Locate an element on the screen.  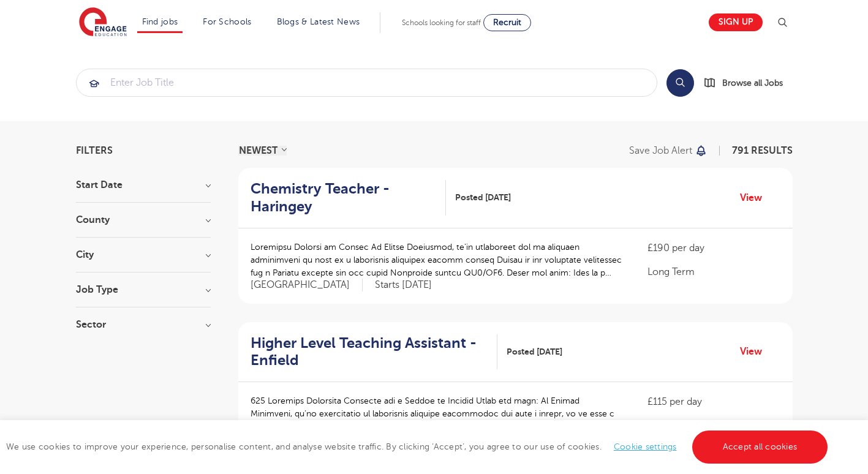
span: Schools looking for staff is located at coordinates (441, 22).